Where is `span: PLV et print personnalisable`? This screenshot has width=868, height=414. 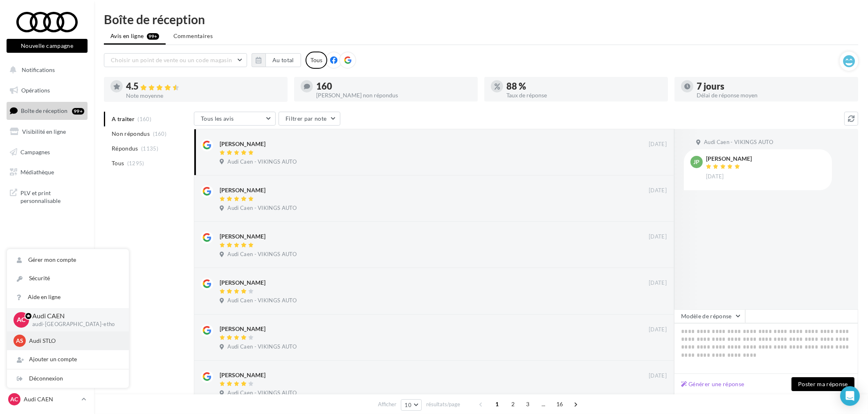 span: PLV et print personnalisable is located at coordinates (53, 196).